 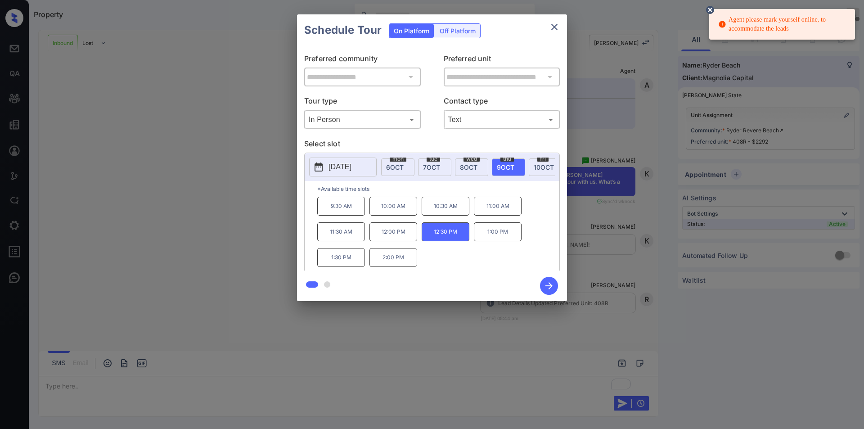 What do you see at coordinates (783, 24) in the screenshot?
I see `div: Agent please mark yourself online, to accommodate the leads` at bounding box center [783, 24].